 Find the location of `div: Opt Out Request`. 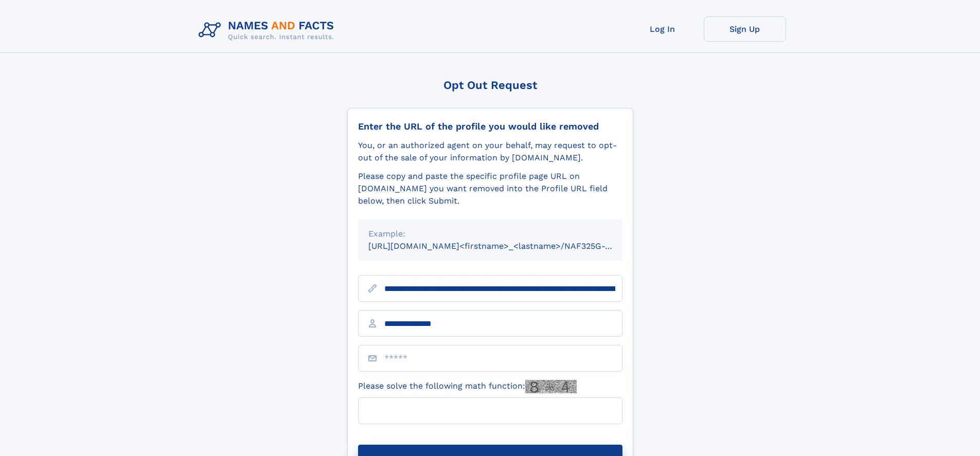

div: Opt Out Request is located at coordinates (490, 85).